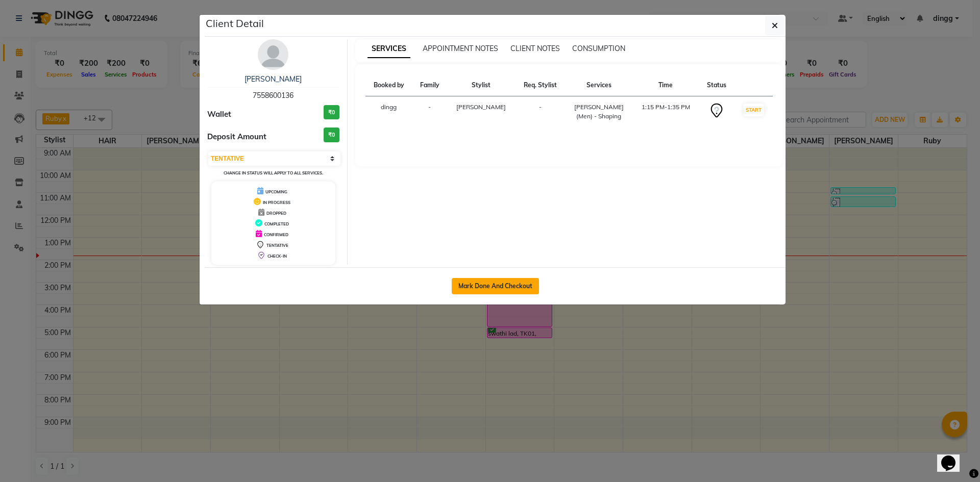 The height and width of the screenshot is (482, 980). I want to click on span: CONFIRMED, so click(276, 235).